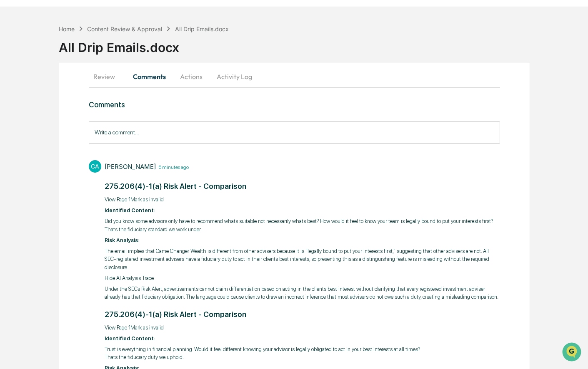  Describe the element at coordinates (34, 125) in the screenshot. I see `span: Data Lookup` at that location.